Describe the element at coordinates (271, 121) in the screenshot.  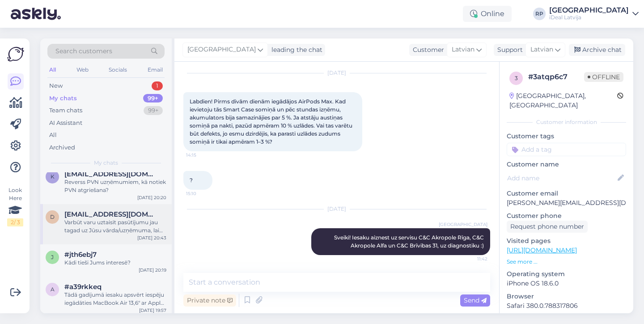
I see `span: Labdien! Pirms divām dienām iegādājos AirPods Max. Kad ievietoju tās Smart Case somiņā un pēc stu...` at that location.